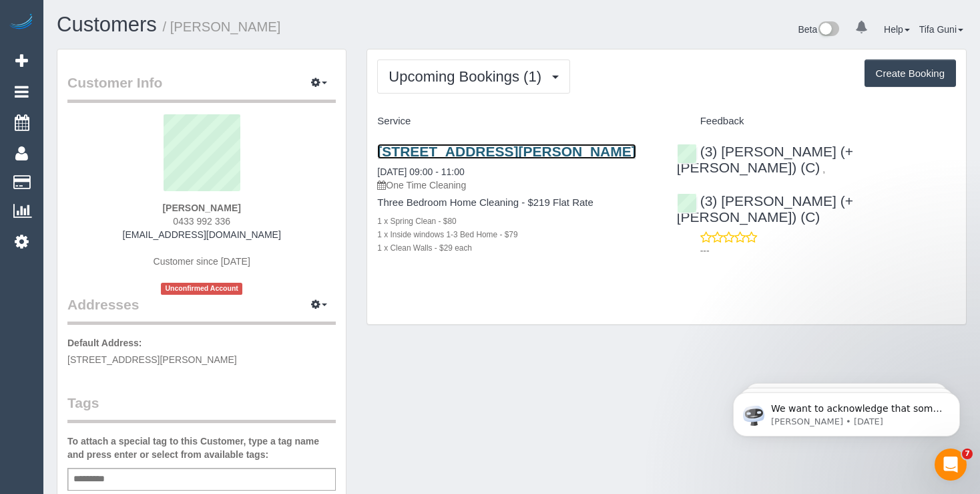 Image resolution: width=980 pixels, height=494 pixels. What do you see at coordinates (21, 23) in the screenshot?
I see `a: Automaid Logo` at bounding box center [21, 23].